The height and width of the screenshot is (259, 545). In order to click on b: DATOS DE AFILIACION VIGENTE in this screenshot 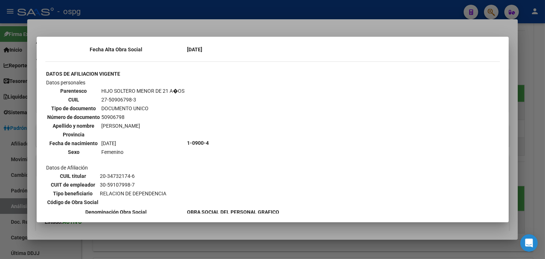, I will do `click(84, 74)`.